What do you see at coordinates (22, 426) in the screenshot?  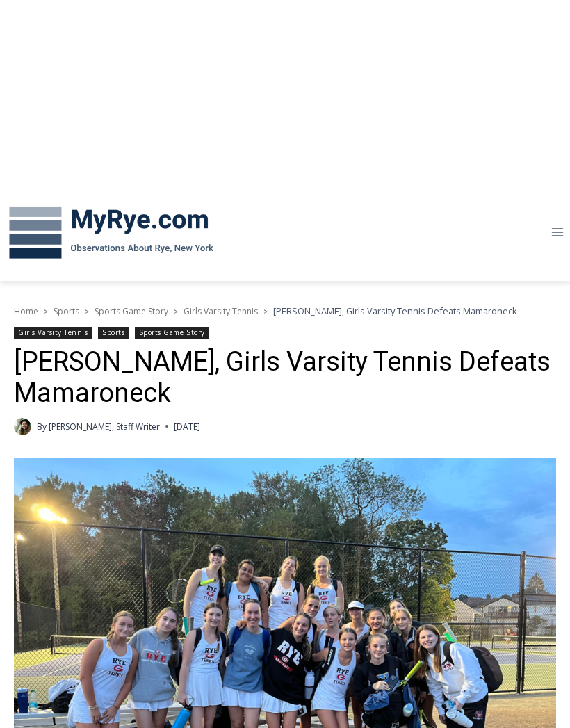 I see `img: (PHOTO: MyRye.com Intern and Editor Tucker Smith. Contributed.)Tucker Smith, MyRye.com` at bounding box center [22, 426].